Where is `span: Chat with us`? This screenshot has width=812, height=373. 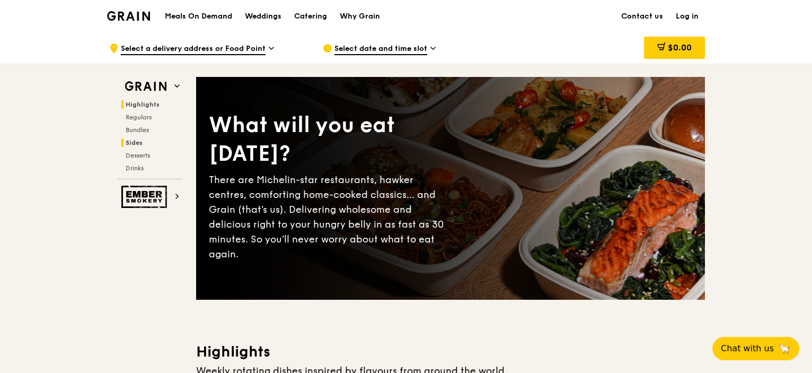
span: Chat with us is located at coordinates (748, 348).